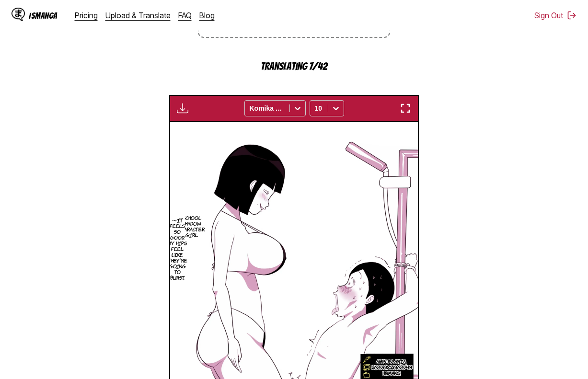  What do you see at coordinates (185, 15) in the screenshot?
I see `a: FAQ` at bounding box center [185, 15].